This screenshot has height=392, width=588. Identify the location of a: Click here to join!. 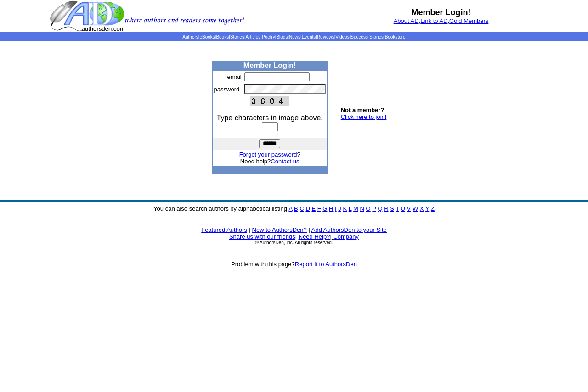
(364, 117).